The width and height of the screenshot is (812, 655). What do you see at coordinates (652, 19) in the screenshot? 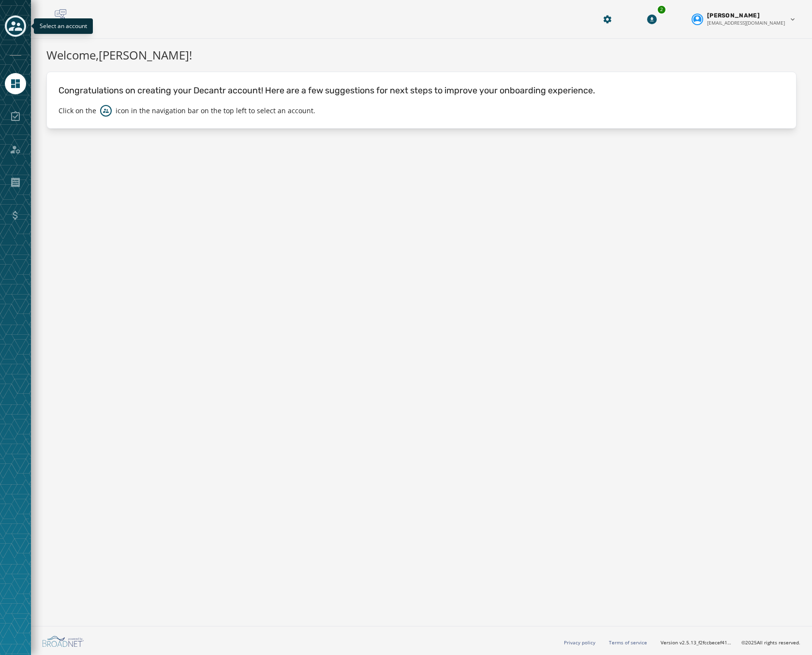
I see `button: Download Menu` at bounding box center [652, 19].